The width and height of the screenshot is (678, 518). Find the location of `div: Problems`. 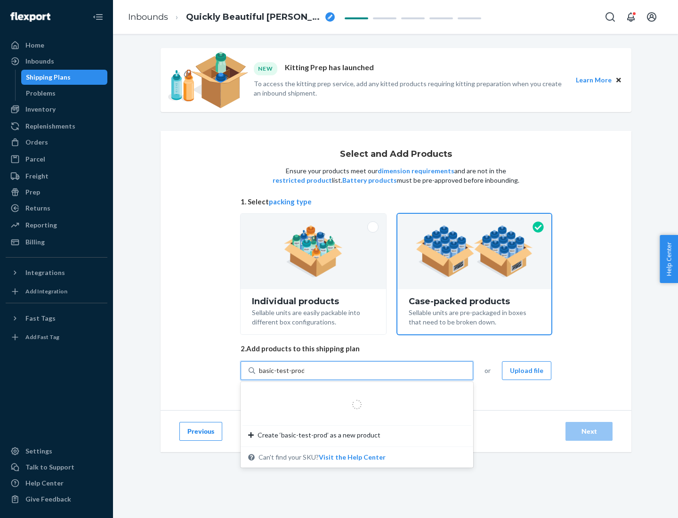

div: Problems is located at coordinates (41, 93).